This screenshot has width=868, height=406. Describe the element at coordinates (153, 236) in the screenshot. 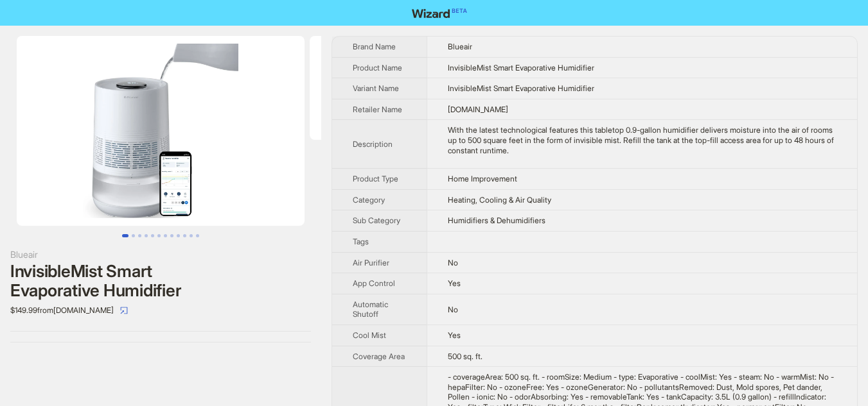

I see `button: Go to slide 5` at that location.